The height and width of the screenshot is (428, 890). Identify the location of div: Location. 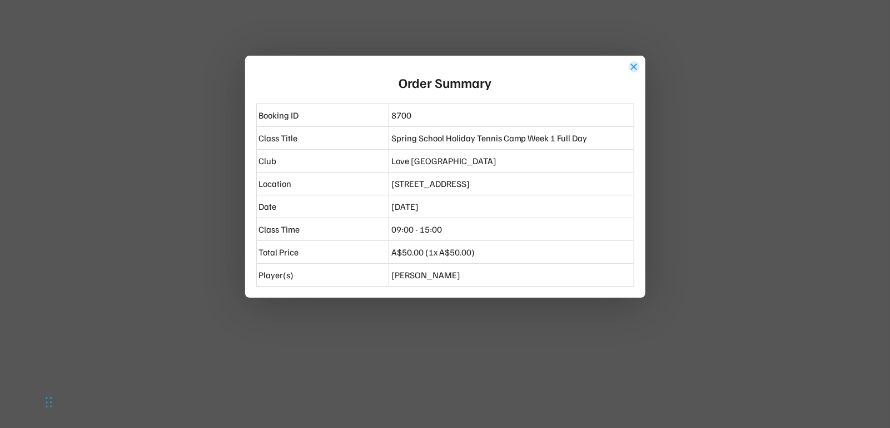
(323, 184).